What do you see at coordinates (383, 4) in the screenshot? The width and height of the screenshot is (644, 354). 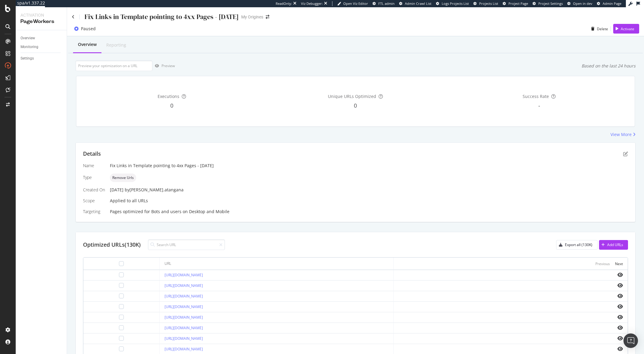 I see `a: FTL admin` at bounding box center [383, 4].